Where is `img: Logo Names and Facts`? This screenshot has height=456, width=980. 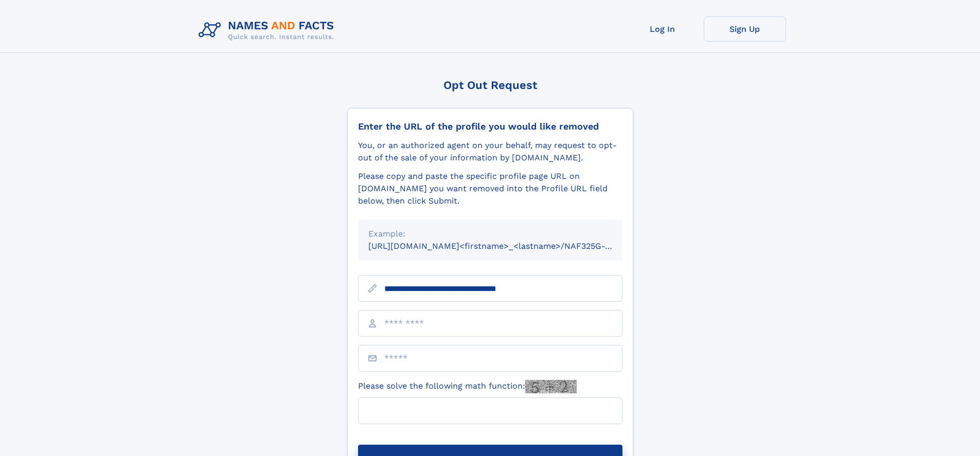 img: Logo Names and Facts is located at coordinates (268, 30).